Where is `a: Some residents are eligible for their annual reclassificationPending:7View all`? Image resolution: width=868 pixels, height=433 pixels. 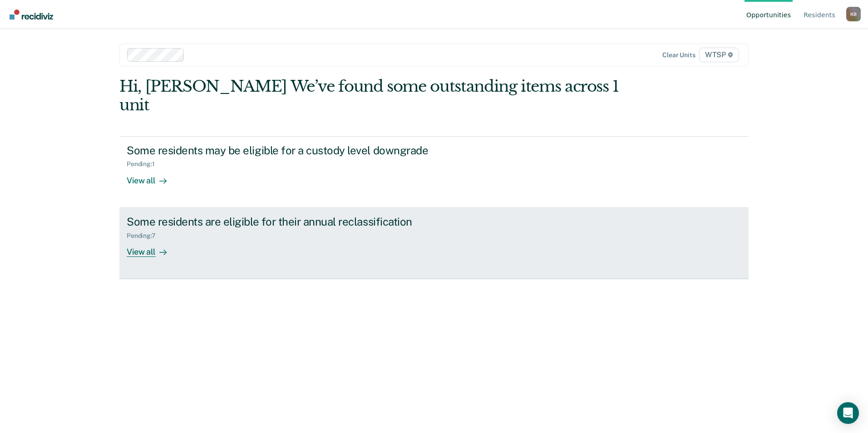 a: Some residents are eligible for their annual reclassificationPending:7View all is located at coordinates (434, 243).